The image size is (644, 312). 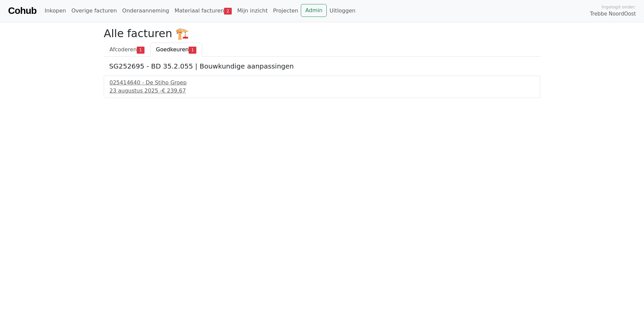 I want to click on a: Afcoderen1, so click(x=127, y=49).